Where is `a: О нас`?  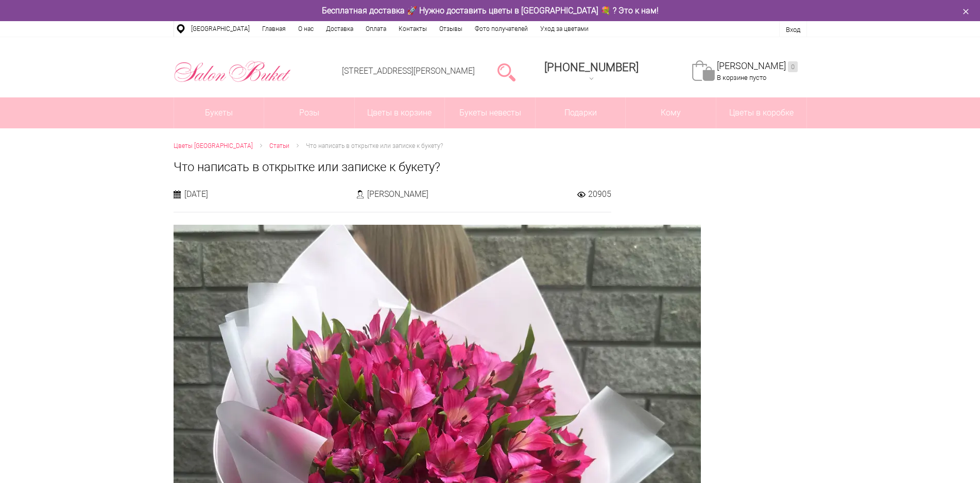 a: О нас is located at coordinates (306, 29).